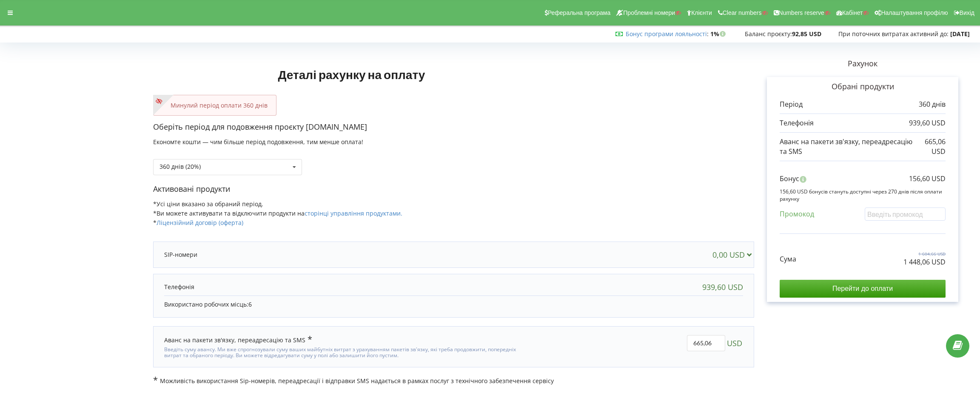 Image resolution: width=980 pixels, height=415 pixels. I want to click on p: Промокод, so click(796, 214).